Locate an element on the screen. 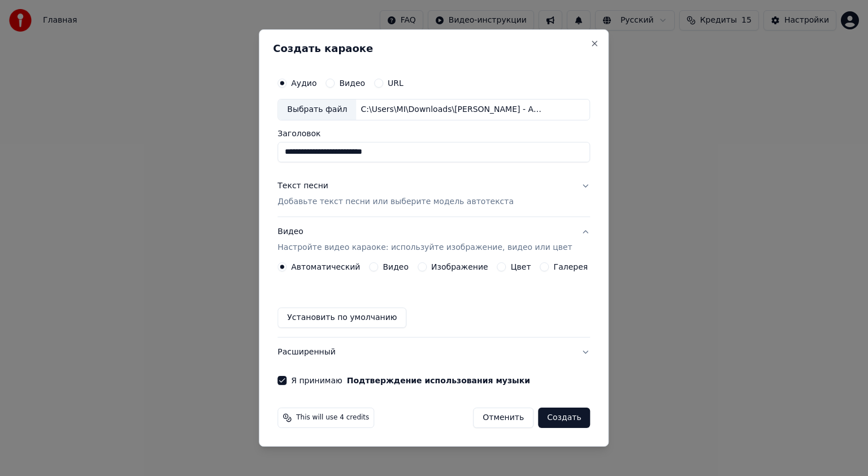  label: Заголовок is located at coordinates (434, 133).